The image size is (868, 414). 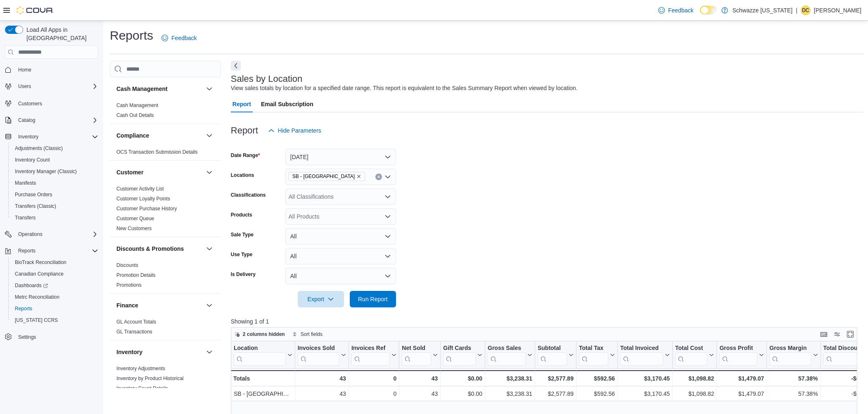 What do you see at coordinates (321, 300) in the screenshot?
I see `button: Export` at bounding box center [321, 300].